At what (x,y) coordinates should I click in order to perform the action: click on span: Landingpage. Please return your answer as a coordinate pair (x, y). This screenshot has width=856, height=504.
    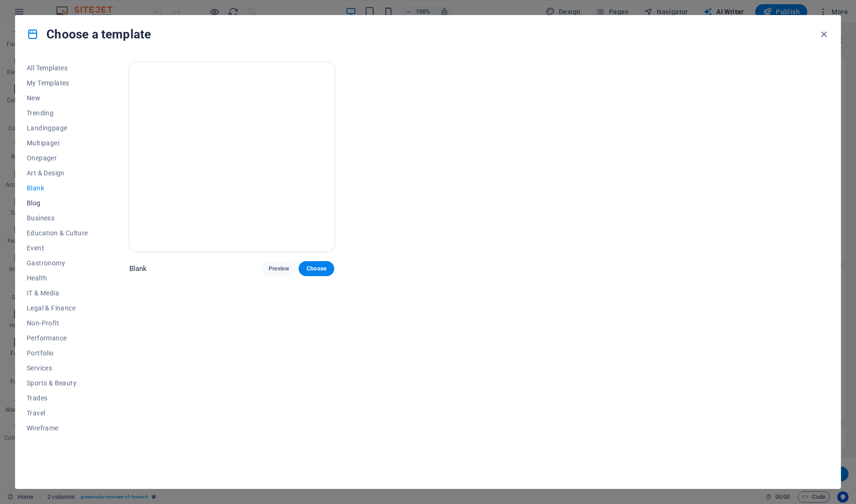
    Looking at the image, I should click on (57, 128).